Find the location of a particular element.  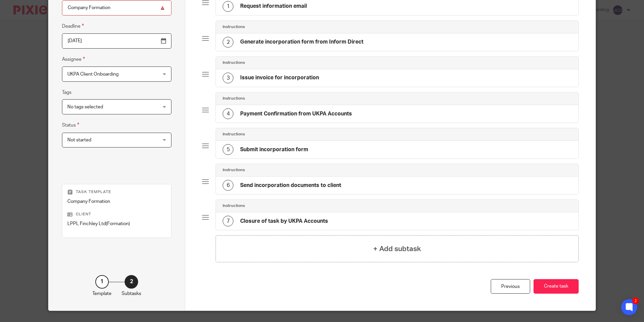

div: Previous is located at coordinates (510, 286).